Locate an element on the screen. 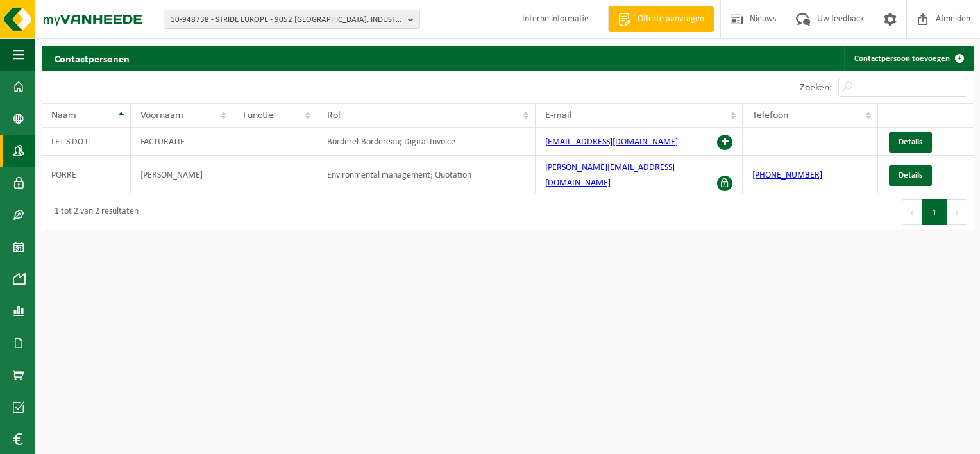 This screenshot has height=454, width=980. a: Offerte aanvragen is located at coordinates (661, 19).